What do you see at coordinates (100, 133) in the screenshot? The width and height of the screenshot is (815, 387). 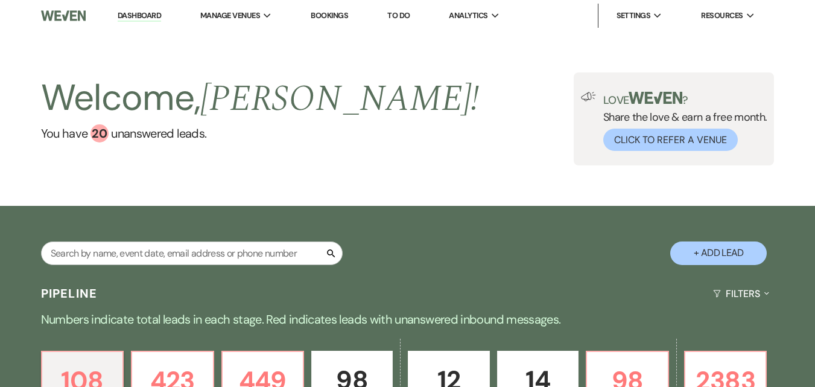 I see `div: 20` at bounding box center [100, 133].